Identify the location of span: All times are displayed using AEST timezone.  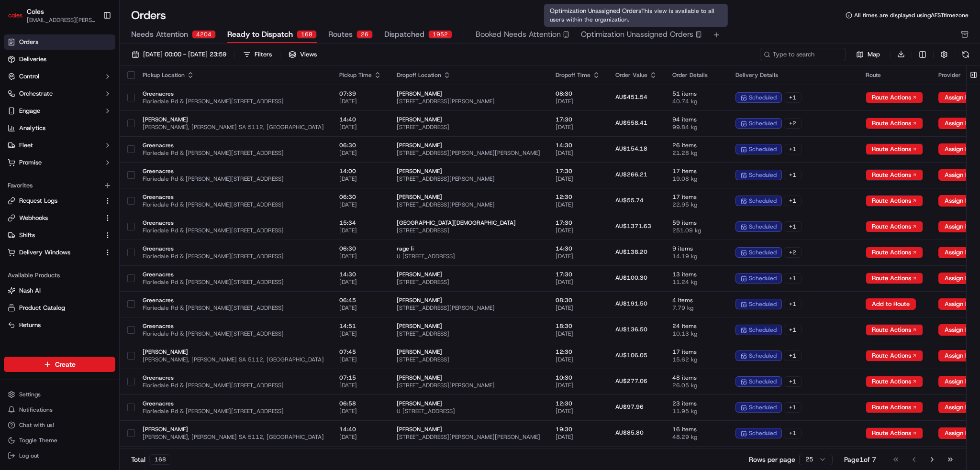
(911, 15).